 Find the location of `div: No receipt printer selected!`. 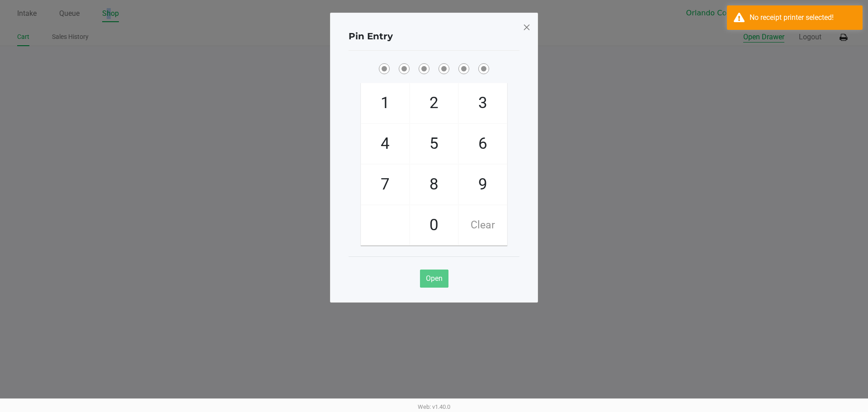

div: No receipt printer selected! is located at coordinates (803, 18).